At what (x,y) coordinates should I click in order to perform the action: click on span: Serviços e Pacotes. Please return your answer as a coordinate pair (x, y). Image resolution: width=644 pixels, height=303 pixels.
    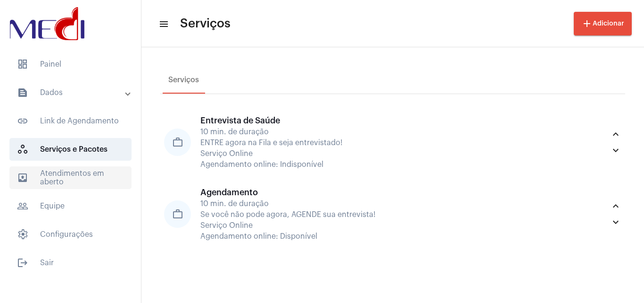
    Looking at the image, I should click on (70, 149).